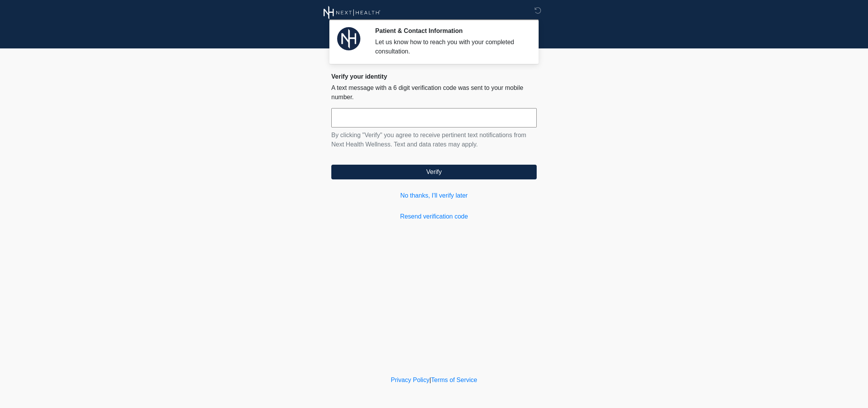 The width and height of the screenshot is (868, 408). What do you see at coordinates (453, 380) in the screenshot?
I see `a: Terms of Service` at bounding box center [453, 380].